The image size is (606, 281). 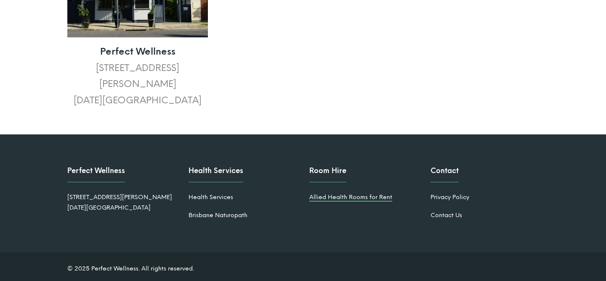 I want to click on a: Brisbane Naturopath, so click(x=218, y=215).